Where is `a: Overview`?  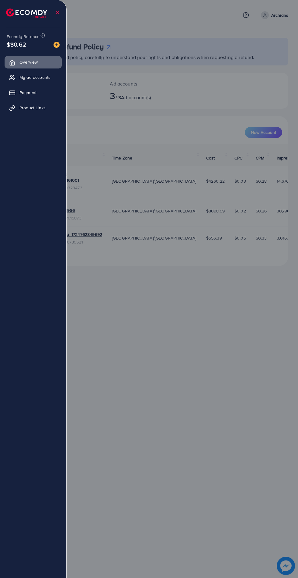 a: Overview is located at coordinates (33, 62).